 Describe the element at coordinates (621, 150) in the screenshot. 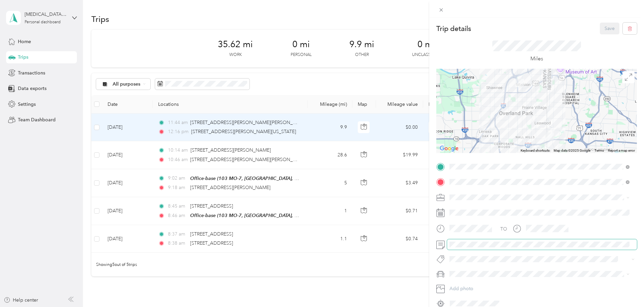

I see `a: Report a map error` at that location.